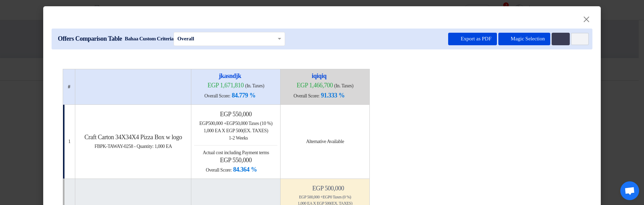  Describe the element at coordinates (524, 39) in the screenshot. I see `button: Magic Selection` at that location.